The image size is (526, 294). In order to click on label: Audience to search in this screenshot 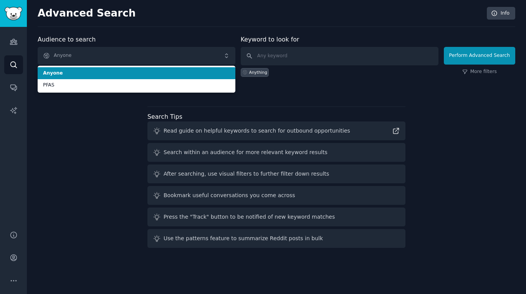, I will do `click(66, 39)`.